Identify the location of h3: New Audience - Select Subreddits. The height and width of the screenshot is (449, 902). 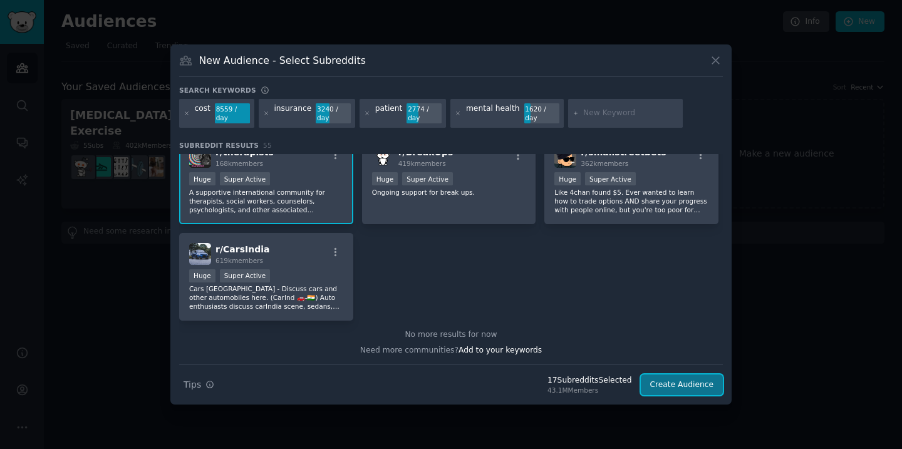
(282, 60).